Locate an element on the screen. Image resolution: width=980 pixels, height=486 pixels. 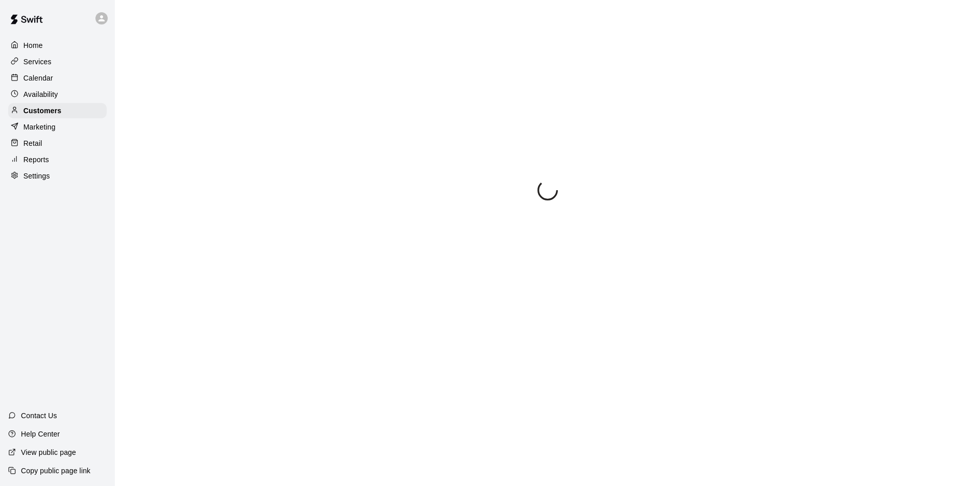
a: Reports is located at coordinates (57, 160).